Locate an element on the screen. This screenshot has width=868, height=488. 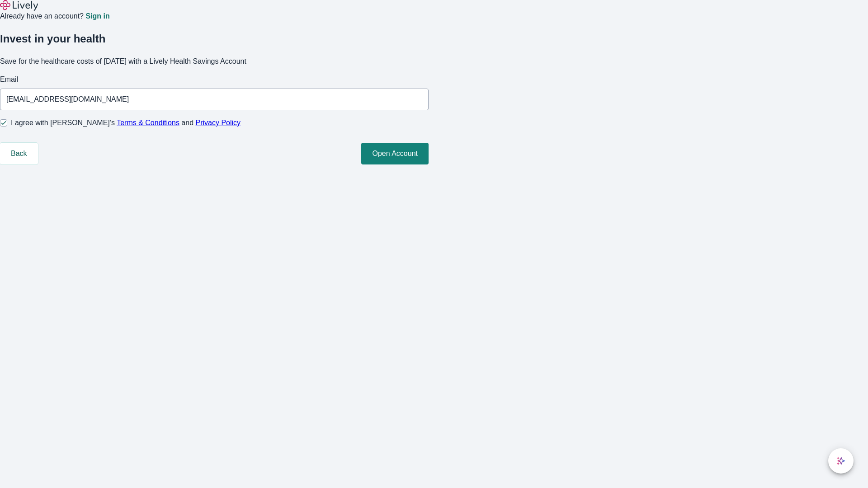
a: Sign in is located at coordinates (97, 16).